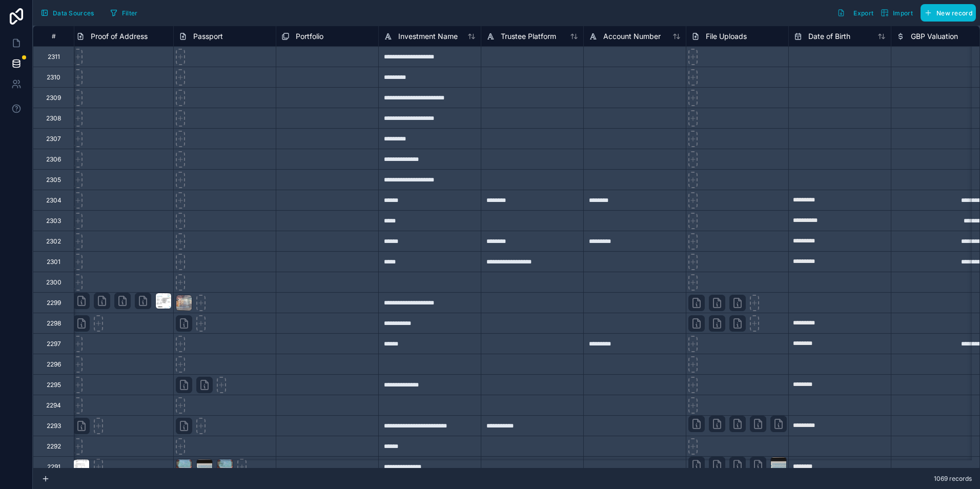 This screenshot has height=489, width=980. I want to click on div: 2300, so click(54, 283).